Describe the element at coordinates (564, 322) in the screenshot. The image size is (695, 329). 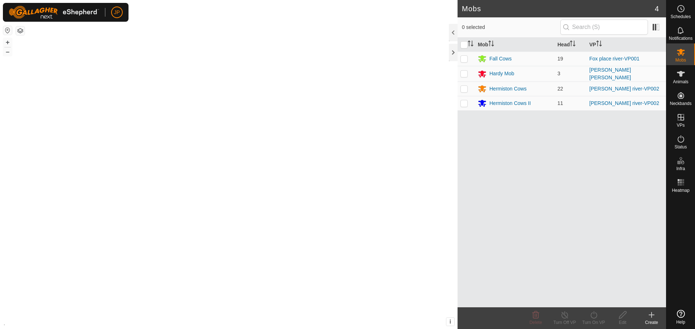
I see `div: Turn Off VP` at that location.